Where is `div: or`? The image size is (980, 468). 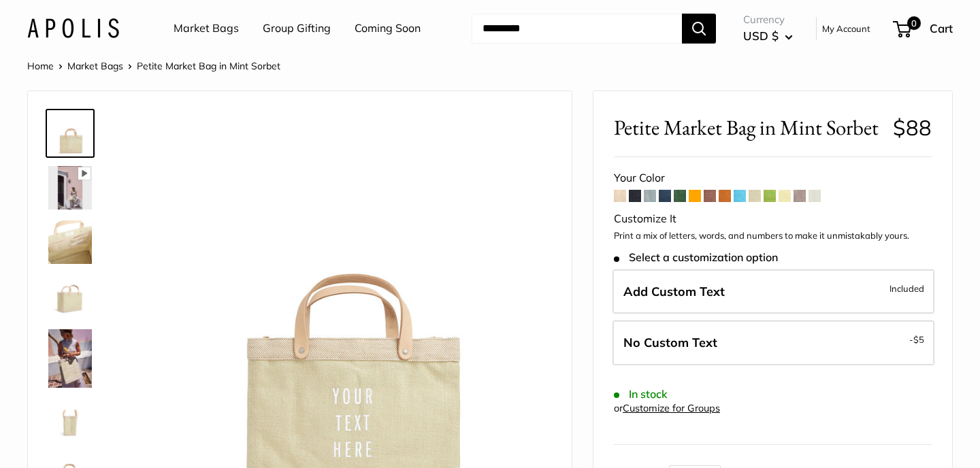 div: or is located at coordinates (667, 408).